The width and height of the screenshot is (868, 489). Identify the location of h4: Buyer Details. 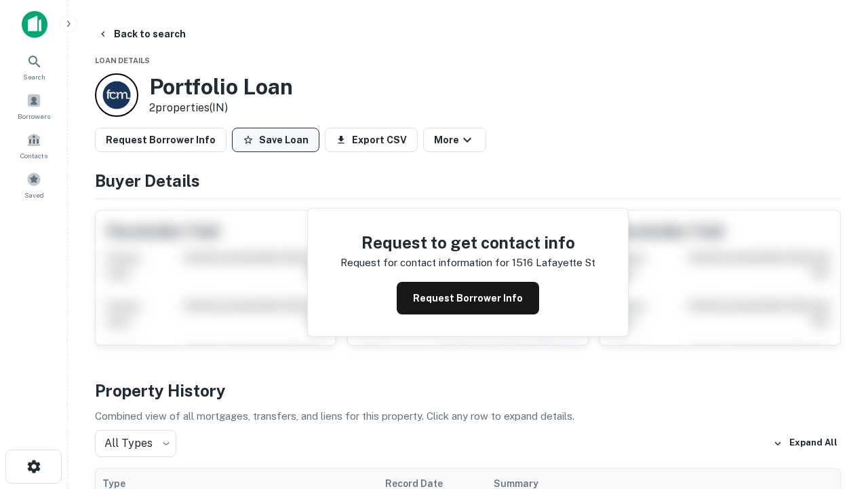
(468, 180).